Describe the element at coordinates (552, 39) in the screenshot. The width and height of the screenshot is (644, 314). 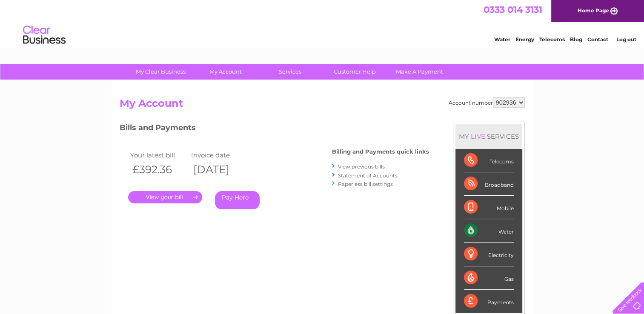
I see `a: Telecoms` at that location.